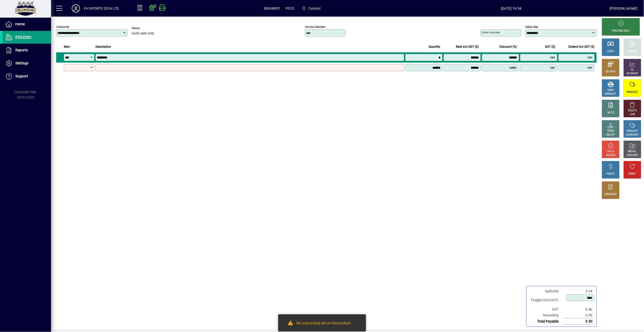 The width and height of the screenshot is (644, 332). Describe the element at coordinates (632, 51) in the screenshot. I see `div: CHARGE` at that location.